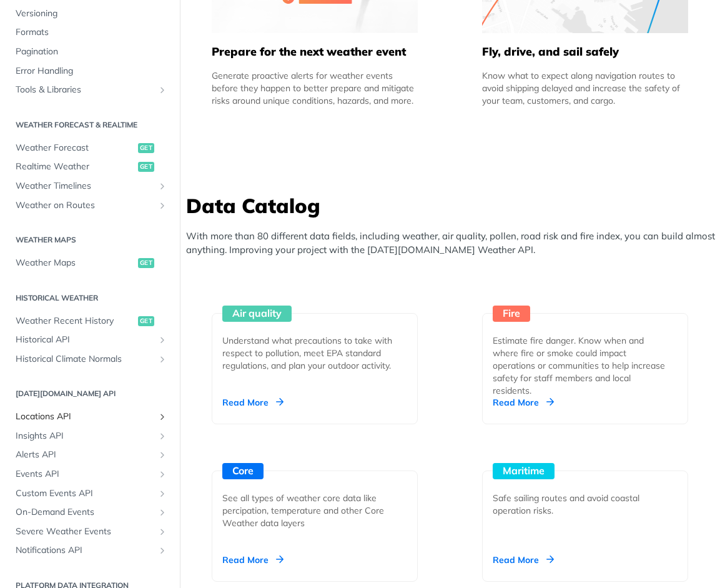  Describe the element at coordinates (75, 167) in the screenshot. I see `span: Realtime Weather` at that location.